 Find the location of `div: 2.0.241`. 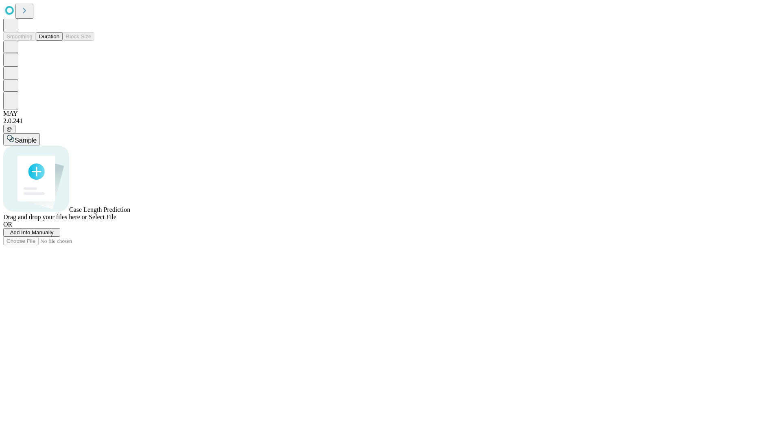

div: 2.0.241 is located at coordinates (391, 121).